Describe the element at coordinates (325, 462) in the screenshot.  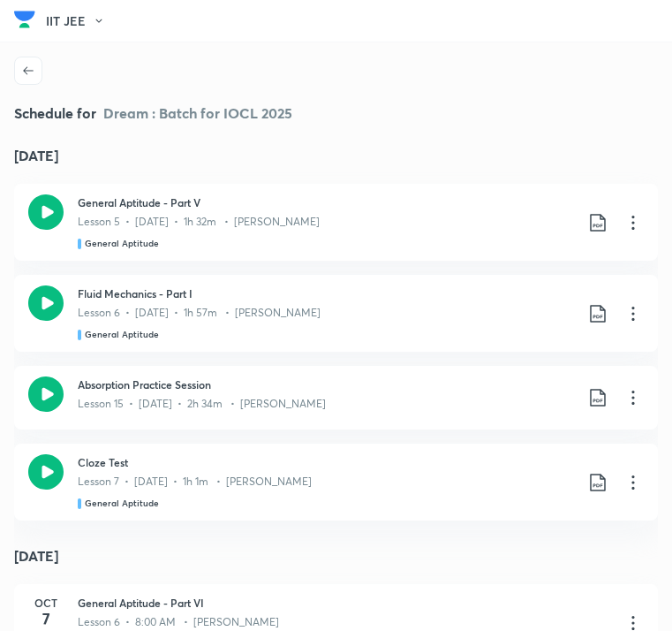
I see `h3: Cloze Test` at that location.